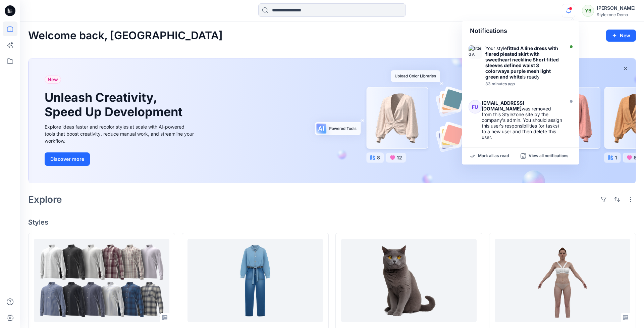 The image size is (644, 328). What do you see at coordinates (524, 62) in the screenshot?
I see `div: Your style is ready` at bounding box center [524, 62].